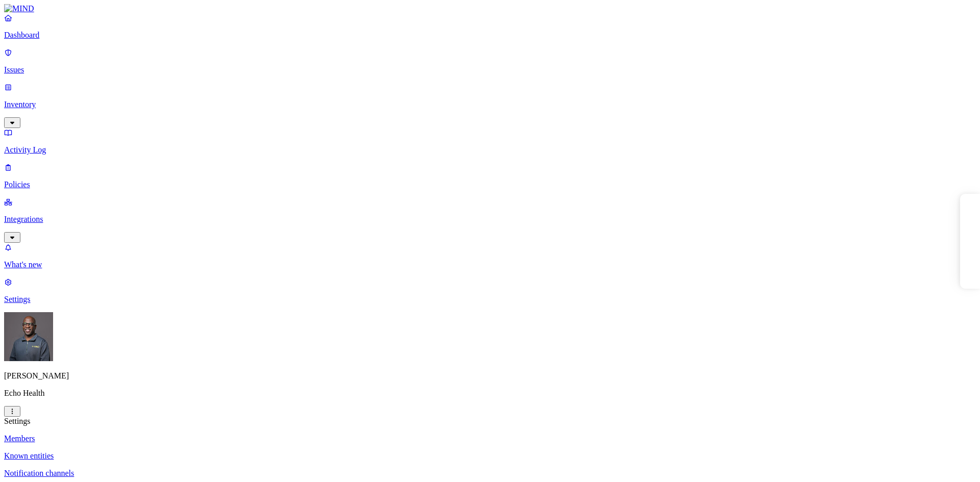  I want to click on a: Dashboard, so click(490, 26).